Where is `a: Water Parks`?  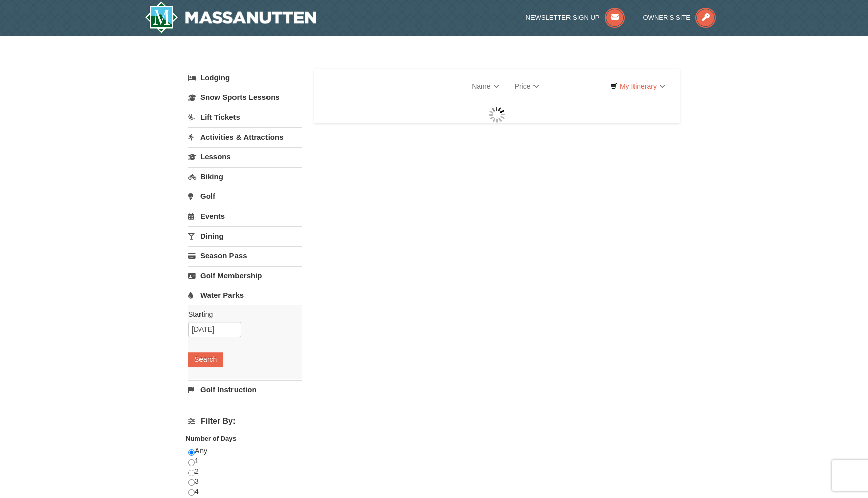 a: Water Parks is located at coordinates (244, 295).